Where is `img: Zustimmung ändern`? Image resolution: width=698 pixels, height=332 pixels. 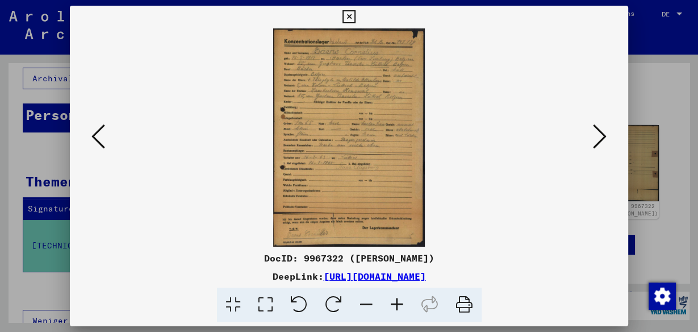
img: Zustimmung ändern is located at coordinates (662, 296).